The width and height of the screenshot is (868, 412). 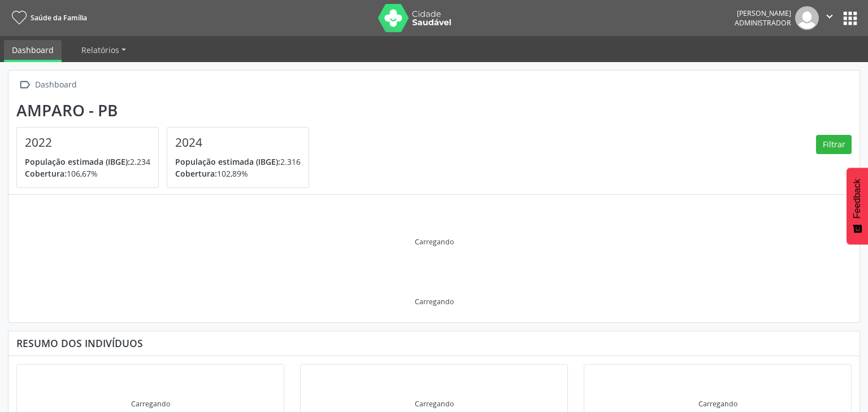 What do you see at coordinates (87, 142) in the screenshot?
I see `h4: 2022` at bounding box center [87, 142].